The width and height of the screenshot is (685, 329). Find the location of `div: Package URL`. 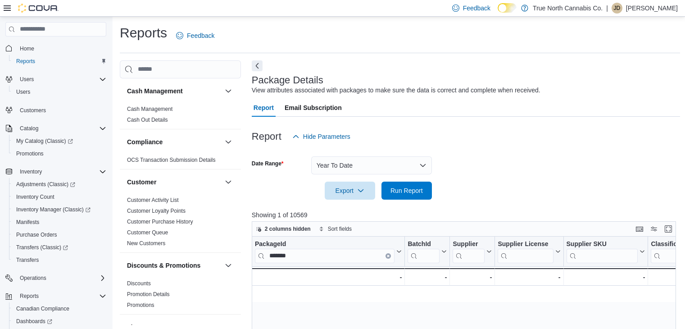

div: Package URL is located at coordinates (325, 251).